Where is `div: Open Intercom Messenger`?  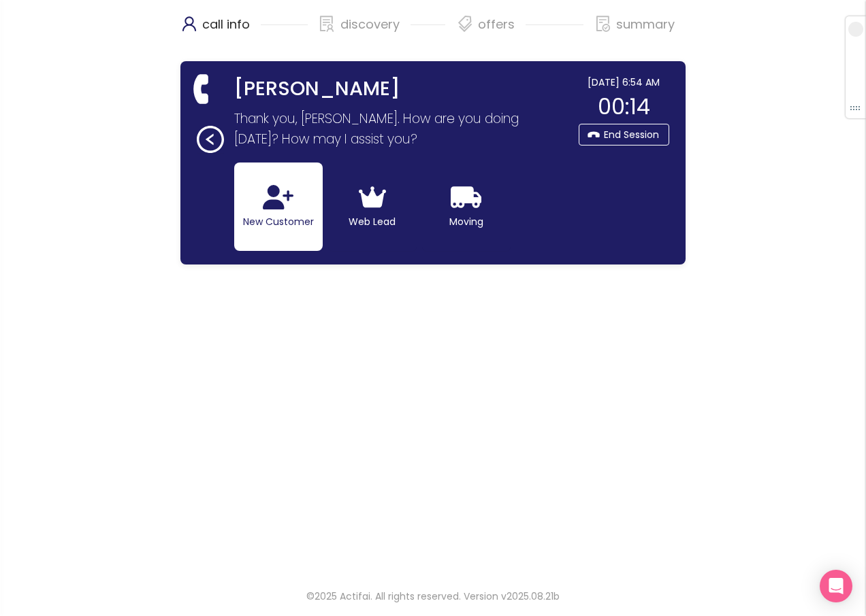
div: Open Intercom Messenger is located at coordinates (836, 586).